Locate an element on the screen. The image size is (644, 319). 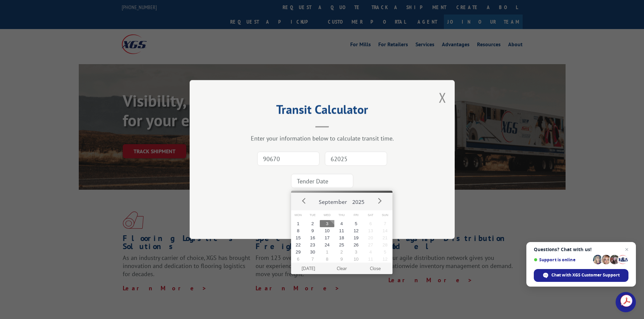
button: Close is located at coordinates (375, 268).